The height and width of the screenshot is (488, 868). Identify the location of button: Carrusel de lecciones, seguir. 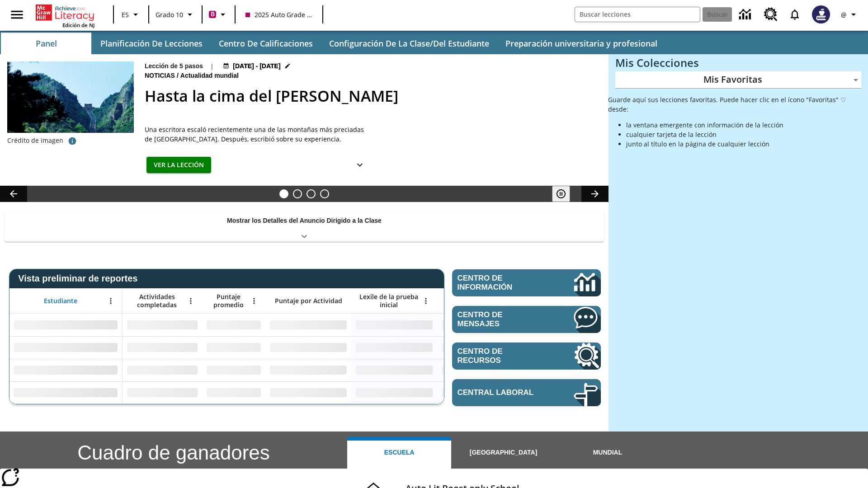
(595, 194).